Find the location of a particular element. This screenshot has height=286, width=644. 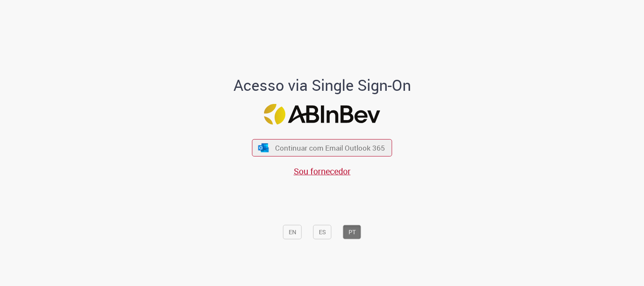

span: Sou fornecedor is located at coordinates (322, 171).